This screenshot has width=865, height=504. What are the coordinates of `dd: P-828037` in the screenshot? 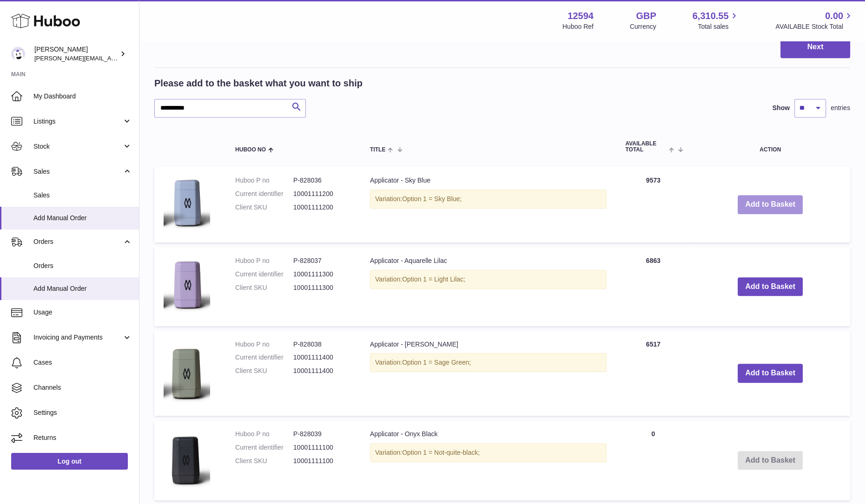 It's located at (322, 261).